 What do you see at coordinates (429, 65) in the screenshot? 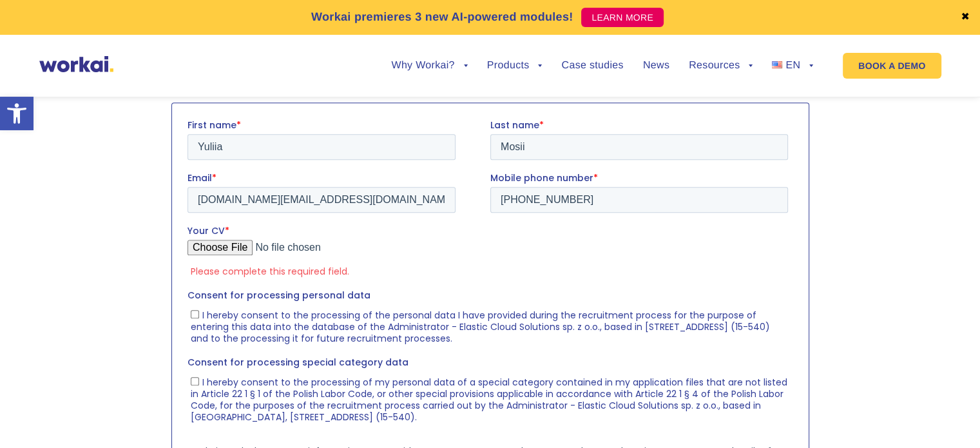
I see `a: Why Workai?` at bounding box center [429, 65].